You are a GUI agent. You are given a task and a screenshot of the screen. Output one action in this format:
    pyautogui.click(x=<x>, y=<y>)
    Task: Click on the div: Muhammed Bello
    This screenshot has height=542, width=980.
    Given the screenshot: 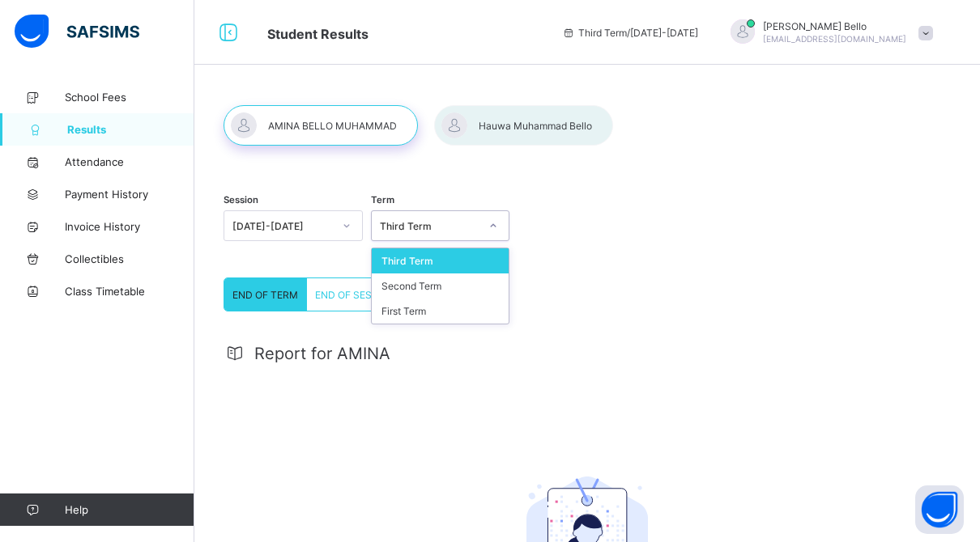 What is the action you would take?
    pyautogui.click(x=827, y=32)
    